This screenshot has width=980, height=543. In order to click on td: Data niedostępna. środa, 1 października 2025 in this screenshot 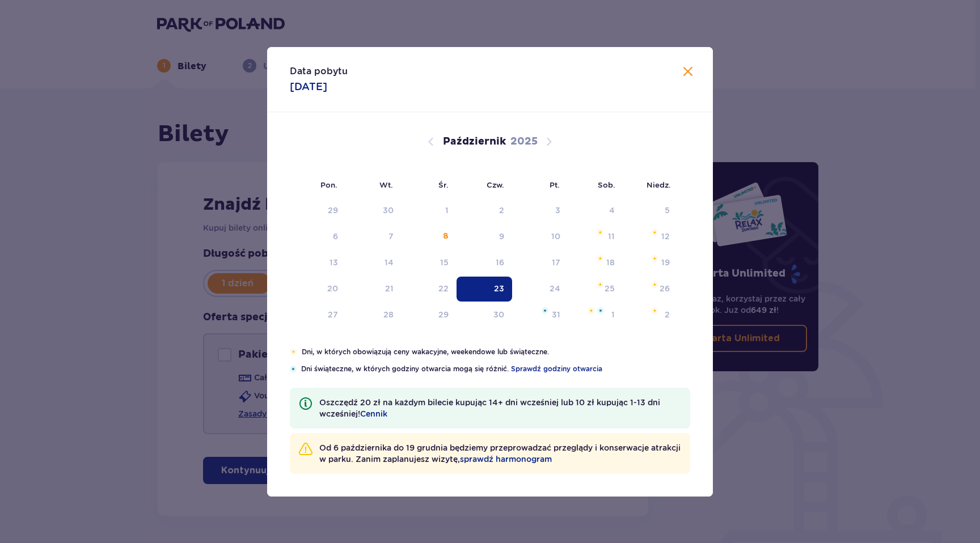, I will do `click(428, 211)`.